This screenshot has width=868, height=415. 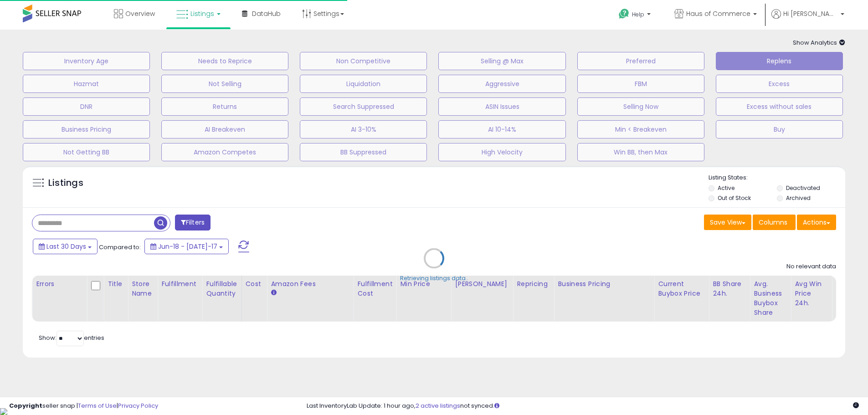 What do you see at coordinates (97, 405) in the screenshot?
I see `a: Terms of Use` at bounding box center [97, 405].